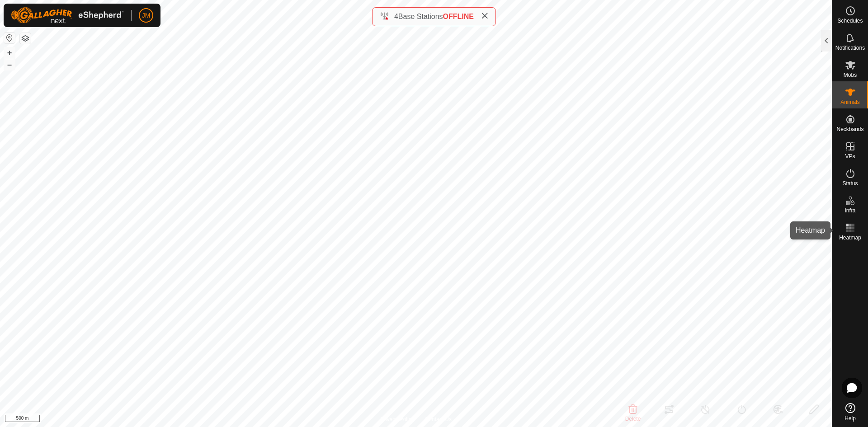 This screenshot has height=427, width=868. I want to click on a: Contact Us, so click(438, 419).